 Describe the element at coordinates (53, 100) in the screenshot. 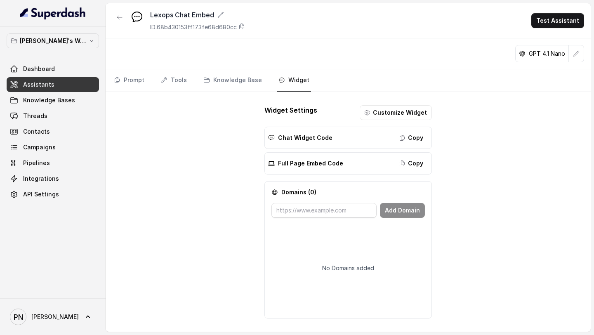

I see `a: Knowledge Bases` at that location.